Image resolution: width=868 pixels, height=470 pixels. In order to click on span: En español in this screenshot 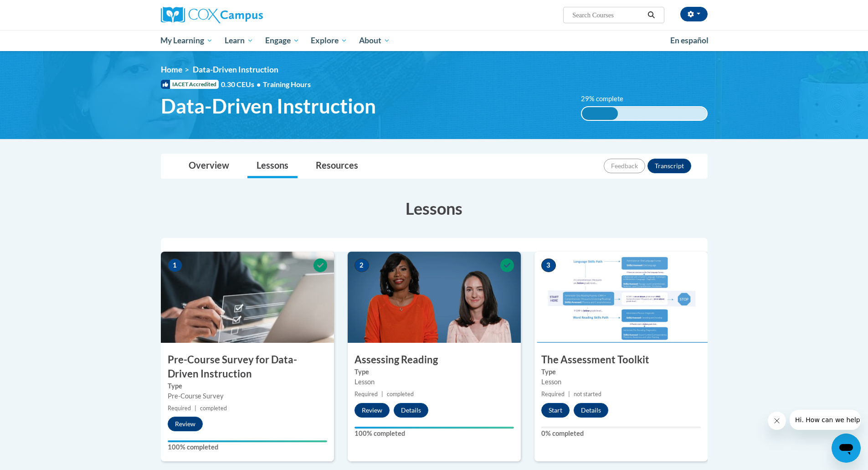, I will do `click(689, 40)`.